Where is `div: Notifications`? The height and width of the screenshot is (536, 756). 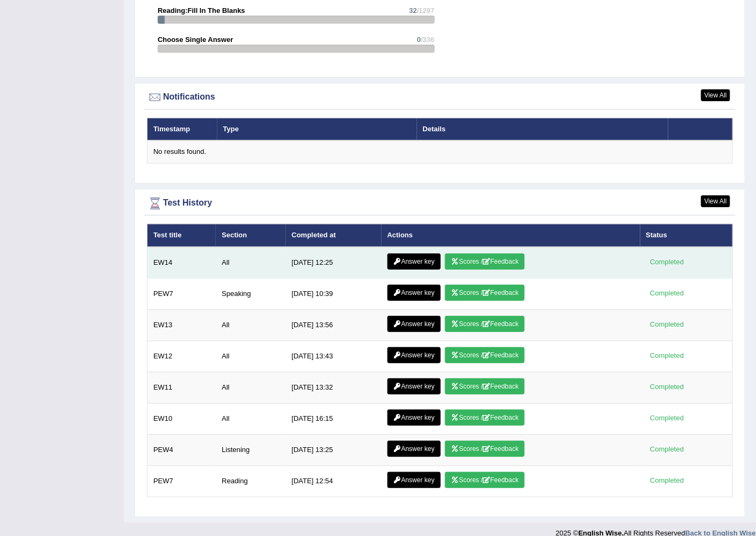 div: Notifications is located at coordinates (439, 97).